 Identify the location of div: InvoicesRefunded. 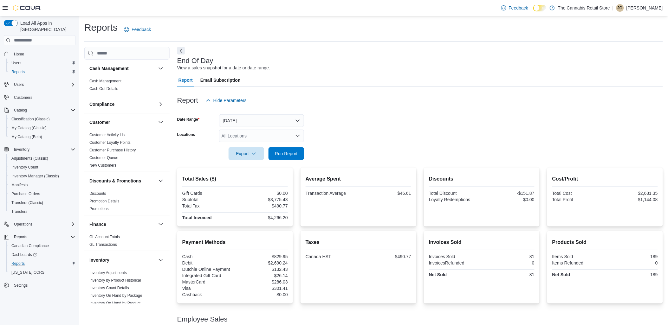
(455, 263).